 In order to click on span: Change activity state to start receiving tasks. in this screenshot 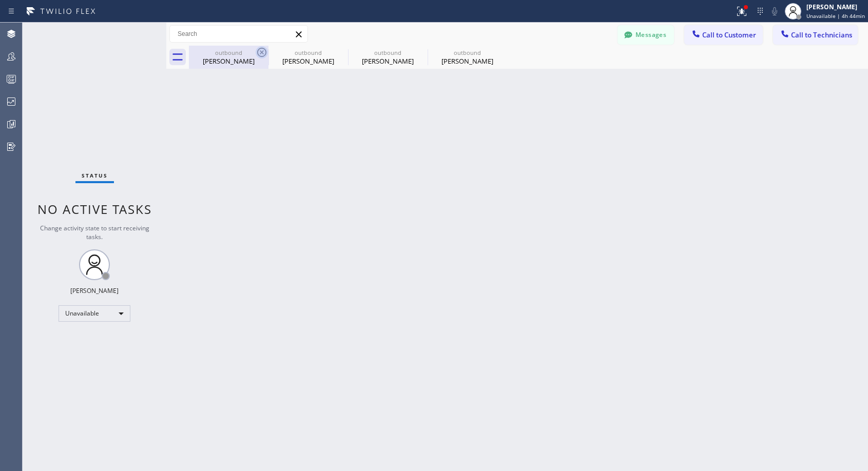, I will do `click(95, 232)`.